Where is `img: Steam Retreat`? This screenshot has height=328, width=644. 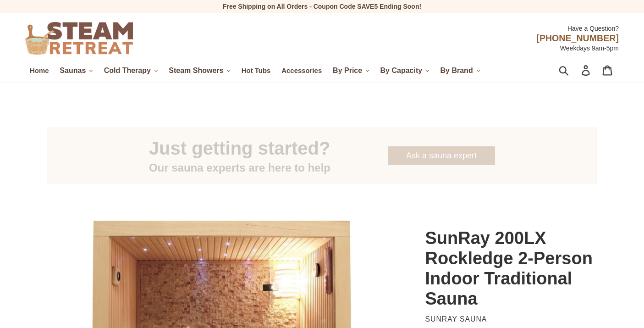 img: Steam Retreat is located at coordinates (79, 38).